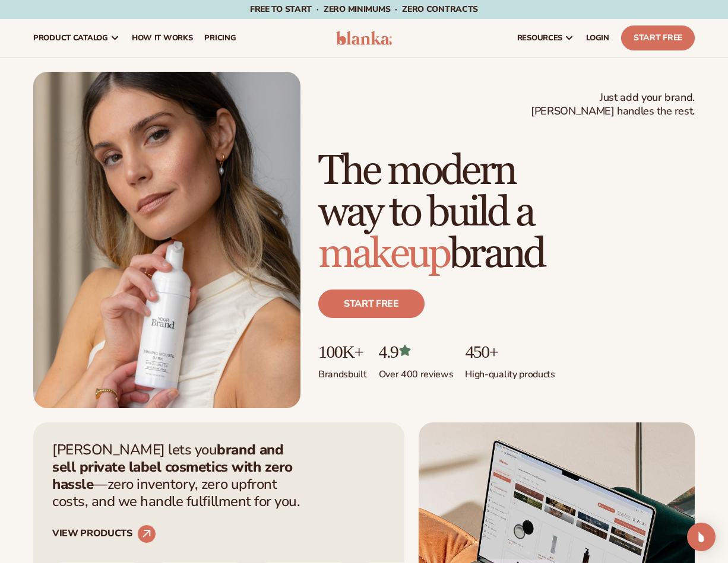  What do you see at coordinates (364, 38) in the screenshot?
I see `img: logo` at bounding box center [364, 38].